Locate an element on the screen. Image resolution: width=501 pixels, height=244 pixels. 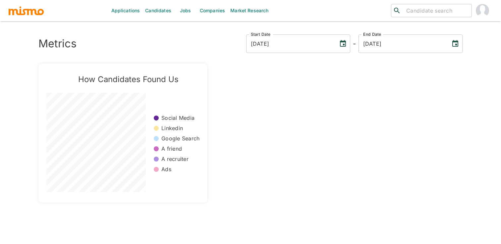
label: End Date is located at coordinates (372, 34).